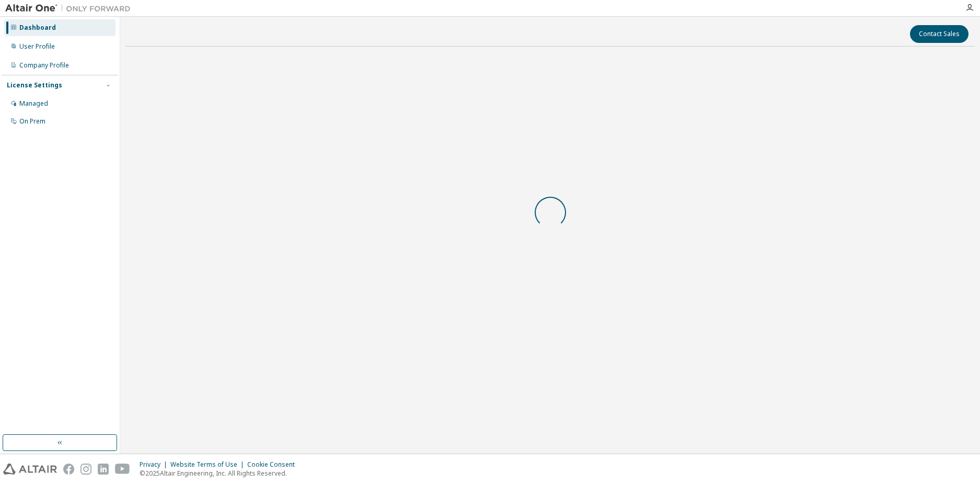 The width and height of the screenshot is (980, 484). What do you see at coordinates (274, 464) in the screenshot?
I see `div: Cookie Consent` at bounding box center [274, 464].